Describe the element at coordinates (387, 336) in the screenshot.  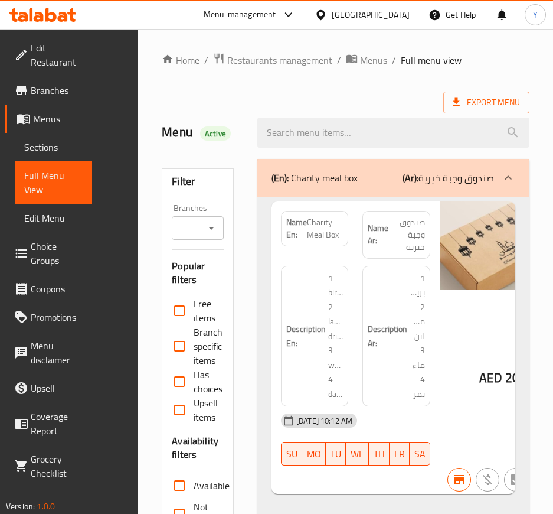
I see `strong: Description Ar:` at that location.